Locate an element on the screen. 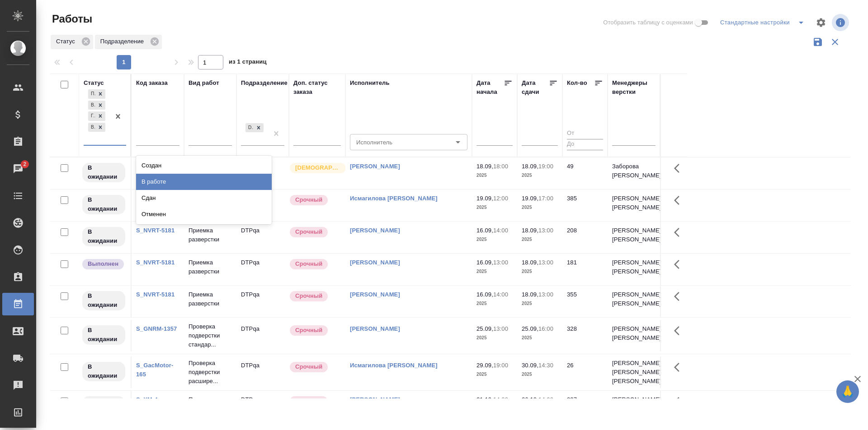  p: 17:00 is located at coordinates (546, 198).